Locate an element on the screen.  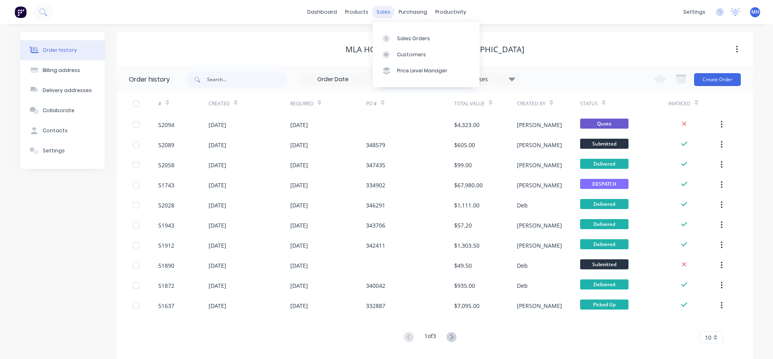
a: Price Level Manager is located at coordinates (426, 71).